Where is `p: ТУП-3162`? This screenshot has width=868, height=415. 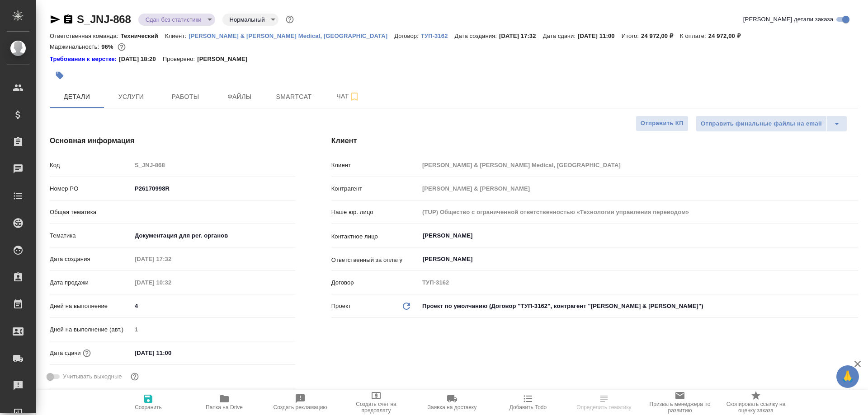 p: ТУП-3162 is located at coordinates (438, 36).